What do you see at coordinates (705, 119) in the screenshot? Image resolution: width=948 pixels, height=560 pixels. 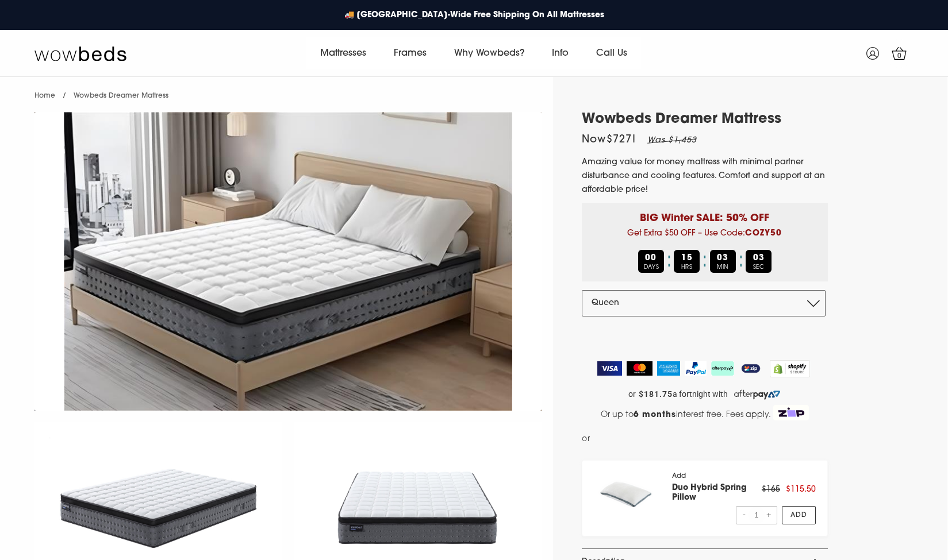 I see `h1: Wowbeds Dreamer Mattress` at bounding box center [705, 119].